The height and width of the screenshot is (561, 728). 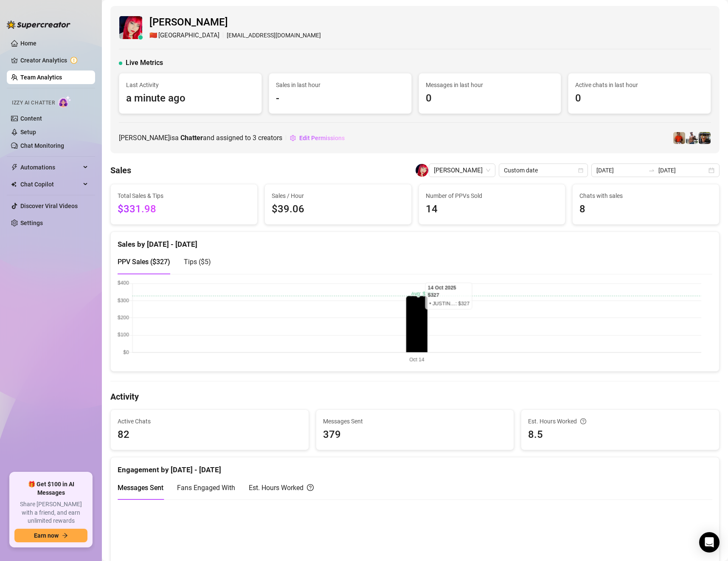 What do you see at coordinates (338, 209) in the screenshot?
I see `span: $39.06` at bounding box center [338, 209].